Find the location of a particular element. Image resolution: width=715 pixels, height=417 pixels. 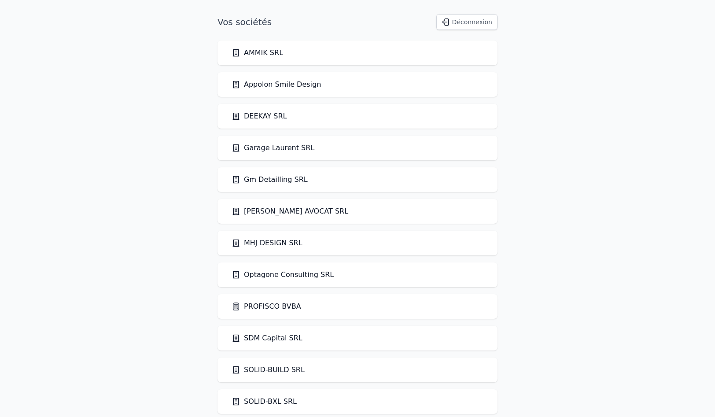

a: SOLID-BUILD SRL is located at coordinates (268, 370).